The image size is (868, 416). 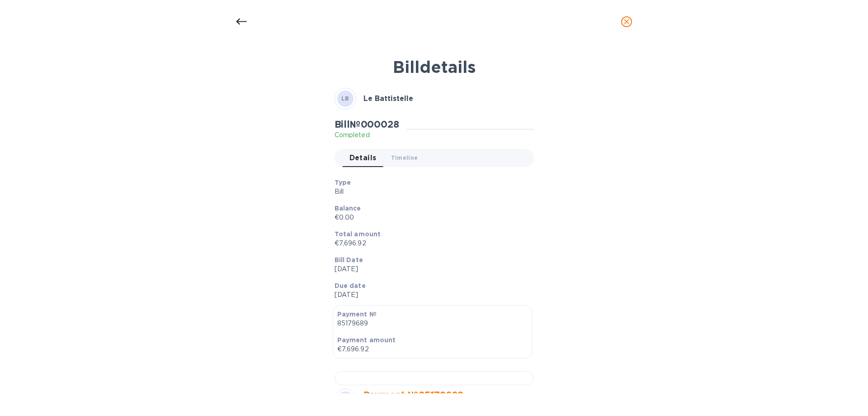 I want to click on b: Due date, so click(x=350, y=286).